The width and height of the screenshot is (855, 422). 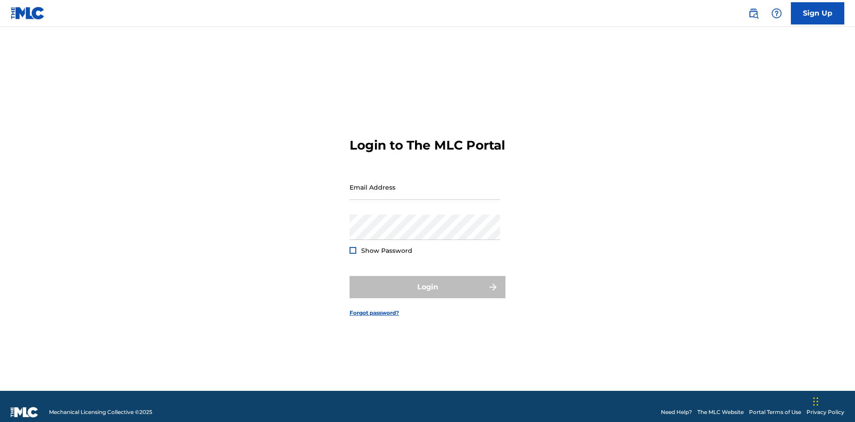 What do you see at coordinates (676, 412) in the screenshot?
I see `a: Need Help?` at bounding box center [676, 412].